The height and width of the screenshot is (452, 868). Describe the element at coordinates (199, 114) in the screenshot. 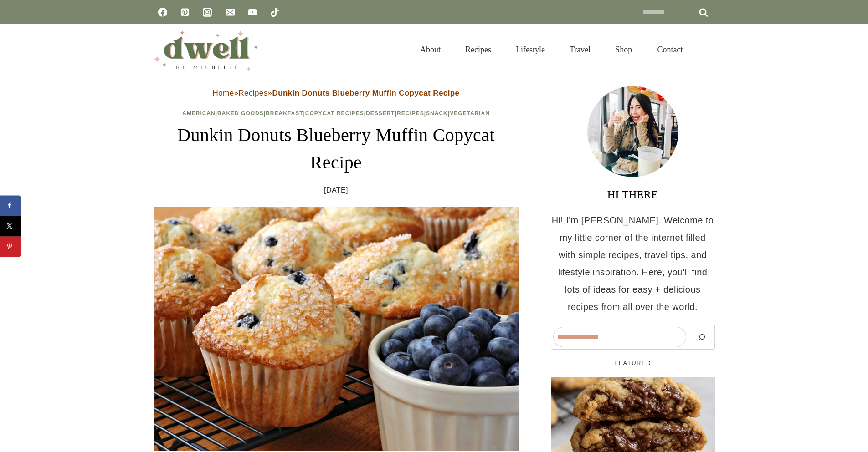

I see `a: American` at that location.